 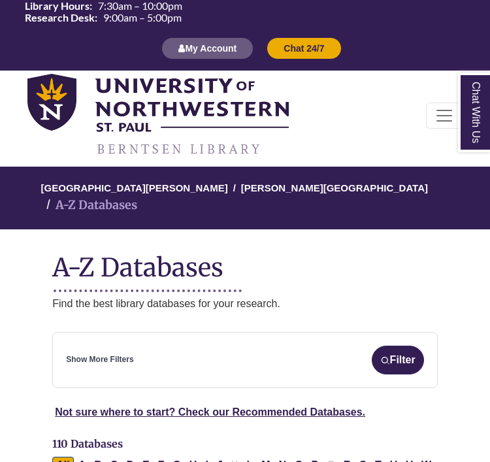 I want to click on nav: breadcrumb, so click(x=245, y=198).